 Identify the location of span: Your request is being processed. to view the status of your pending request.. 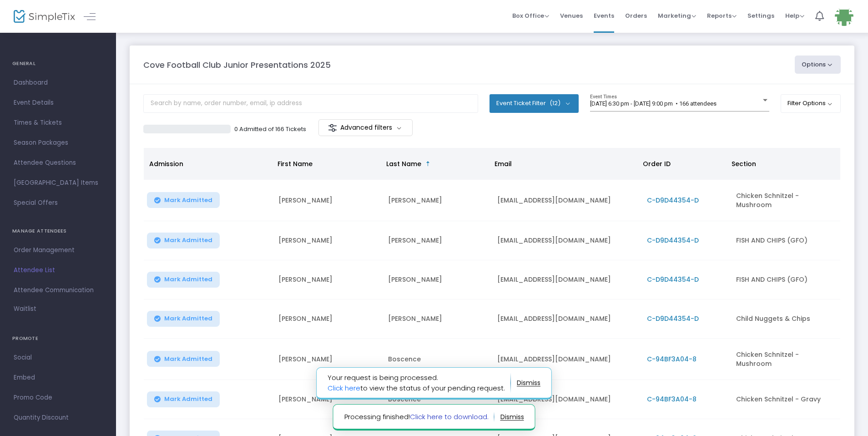
(419, 383).